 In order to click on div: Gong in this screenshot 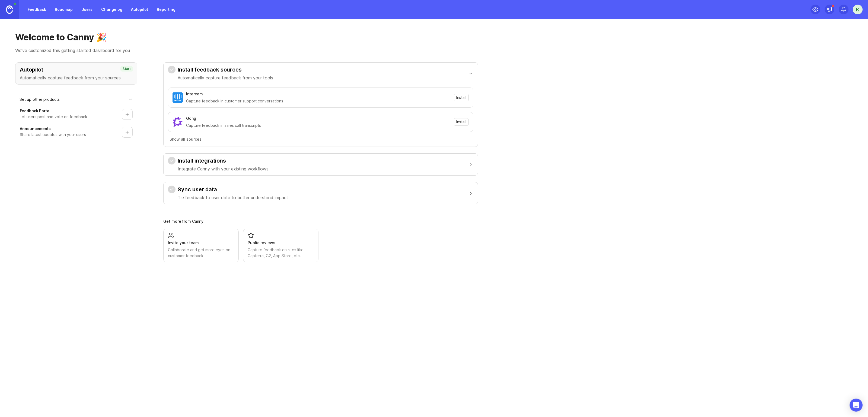, I will do `click(191, 119)`.